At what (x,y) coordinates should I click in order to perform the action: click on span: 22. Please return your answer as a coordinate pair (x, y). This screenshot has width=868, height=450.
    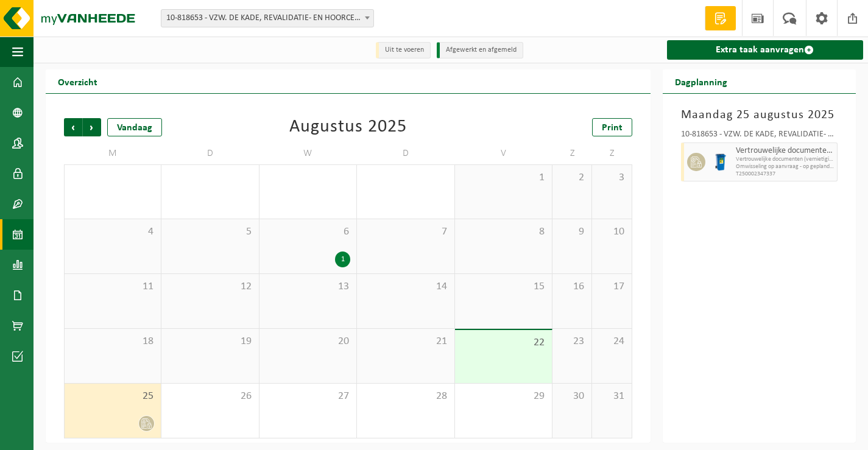
    Looking at the image, I should click on (503, 343).